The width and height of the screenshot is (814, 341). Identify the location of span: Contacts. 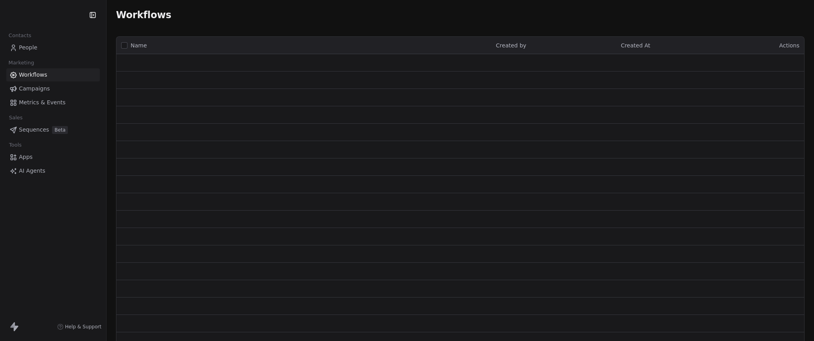
(20, 36).